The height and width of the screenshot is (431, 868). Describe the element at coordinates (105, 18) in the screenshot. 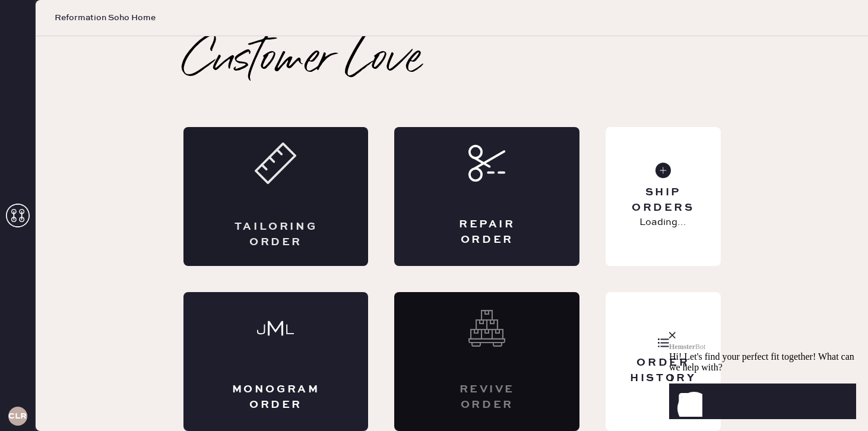

I see `span: Reformation Soho Home` at that location.